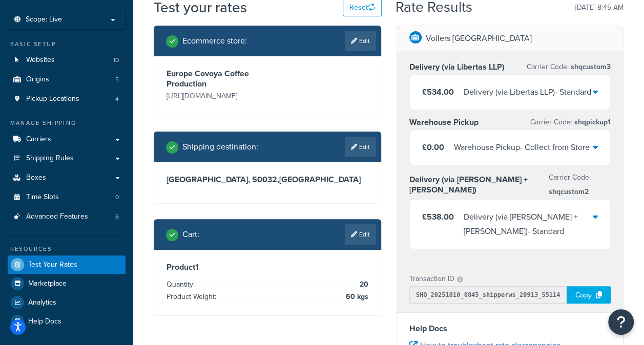 The height and width of the screenshot is (345, 644). I want to click on button: Open Resource Center, so click(621, 322).